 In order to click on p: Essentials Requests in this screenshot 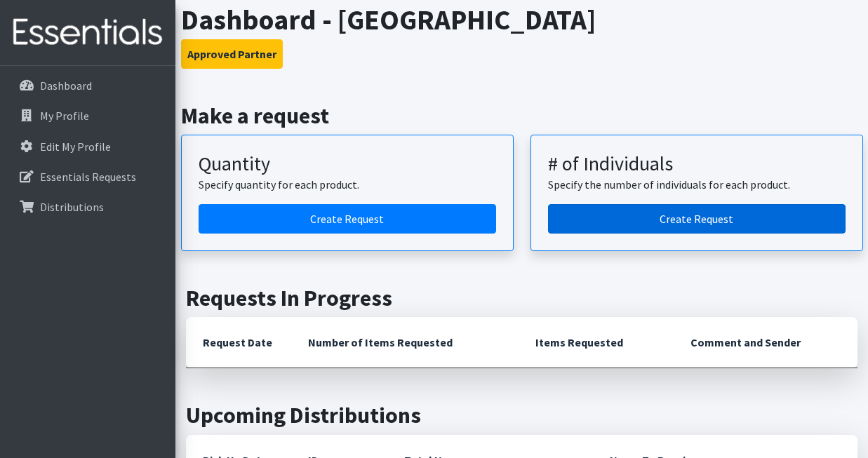, I will do `click(88, 177)`.